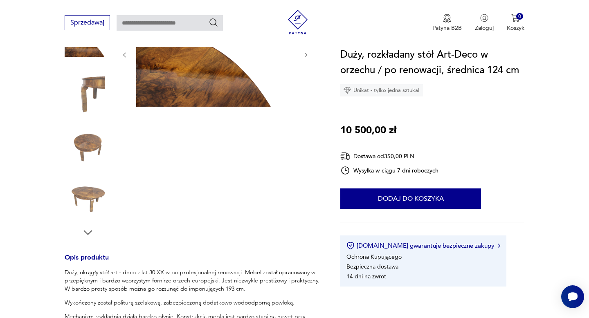 The width and height of the screenshot is (589, 318). Describe the element at coordinates (366, 277) in the screenshot. I see `li: 14 dni na zwrot` at that location.